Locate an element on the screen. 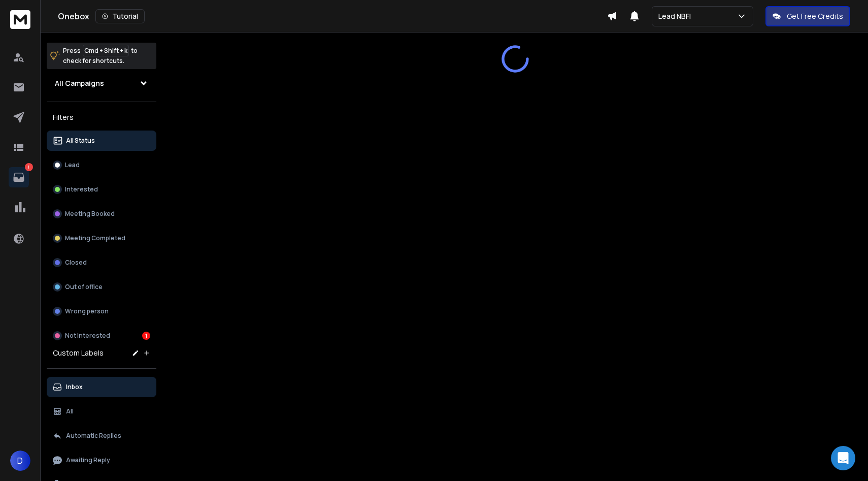 Image resolution: width=868 pixels, height=481 pixels. button: All Status is located at coordinates (101, 140).